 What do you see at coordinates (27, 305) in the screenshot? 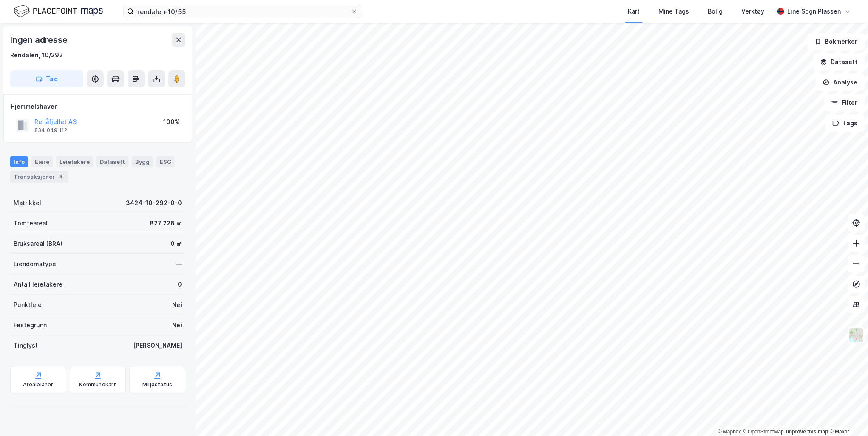
I see `div: Punktleie` at bounding box center [27, 305].